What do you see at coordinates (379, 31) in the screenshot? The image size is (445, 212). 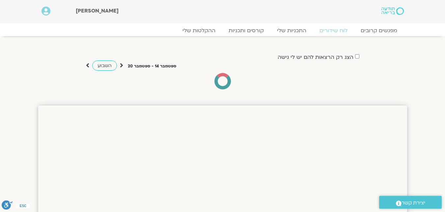 I see `a: מפגשים קרובים` at bounding box center [379, 31].